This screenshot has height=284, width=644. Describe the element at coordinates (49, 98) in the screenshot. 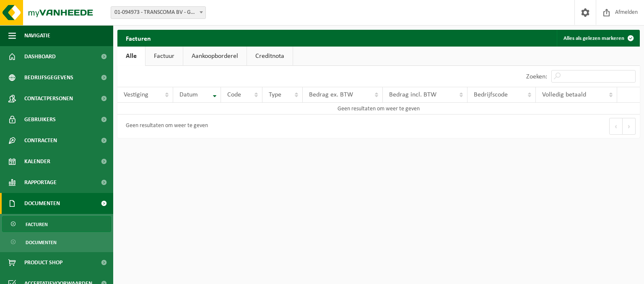

I see `span: Contactpersonen` at that location.